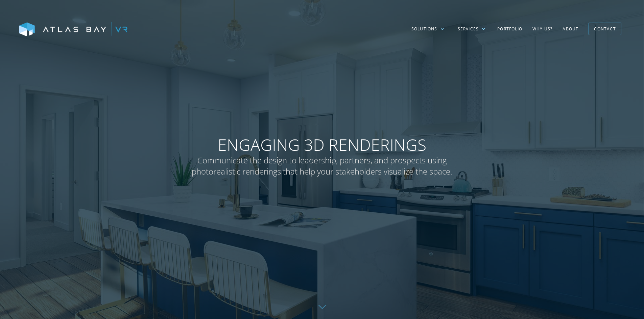  What do you see at coordinates (509, 29) in the screenshot?
I see `a: Portfolio` at bounding box center [509, 29].